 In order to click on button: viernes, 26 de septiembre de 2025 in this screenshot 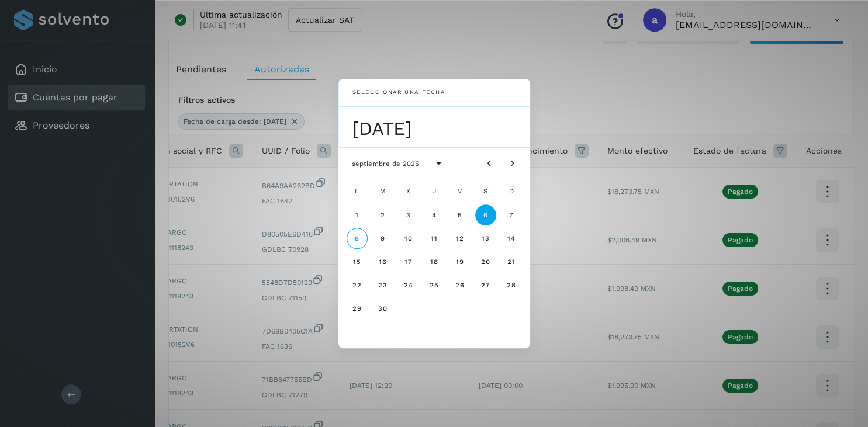, I will do `click(460, 285)`.